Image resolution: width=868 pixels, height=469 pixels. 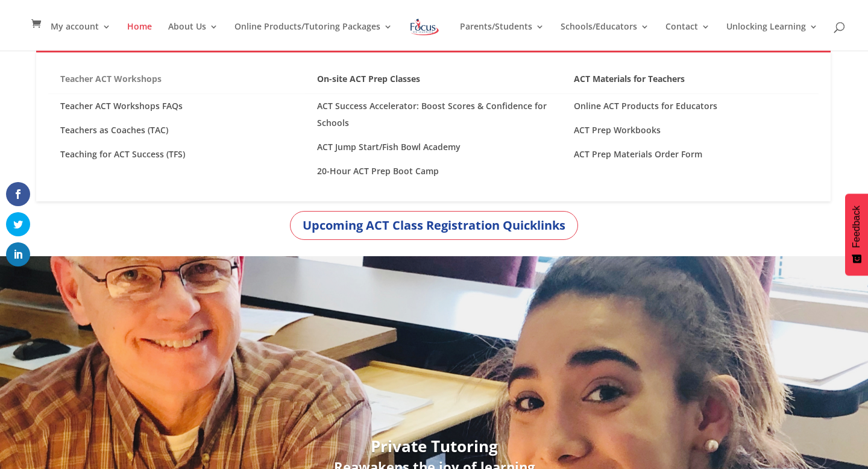 I want to click on span: Feedback, so click(x=857, y=226).